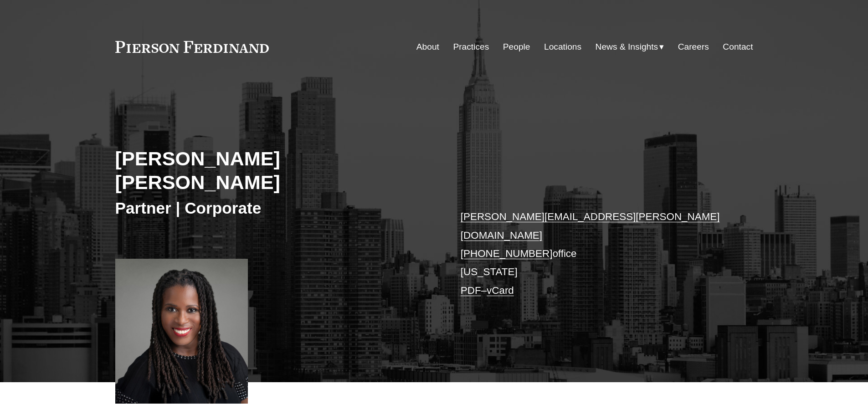 This screenshot has height=415, width=868. What do you see at coordinates (428, 47) in the screenshot?
I see `a: About` at bounding box center [428, 47].